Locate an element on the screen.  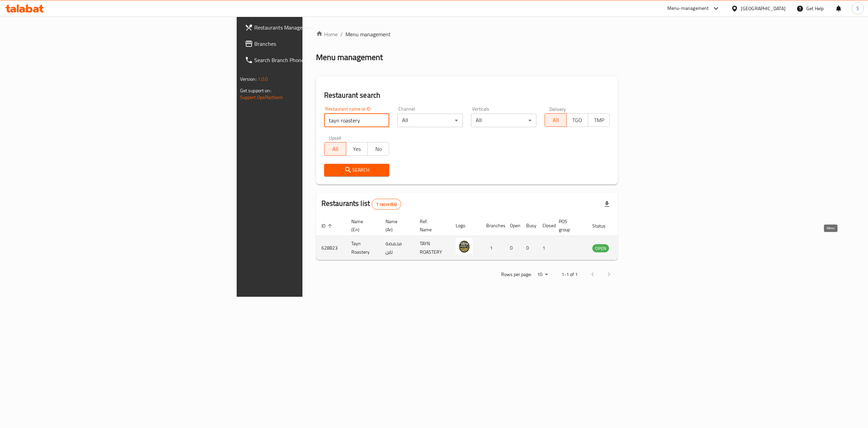
button: Yes is located at coordinates (357, 149).